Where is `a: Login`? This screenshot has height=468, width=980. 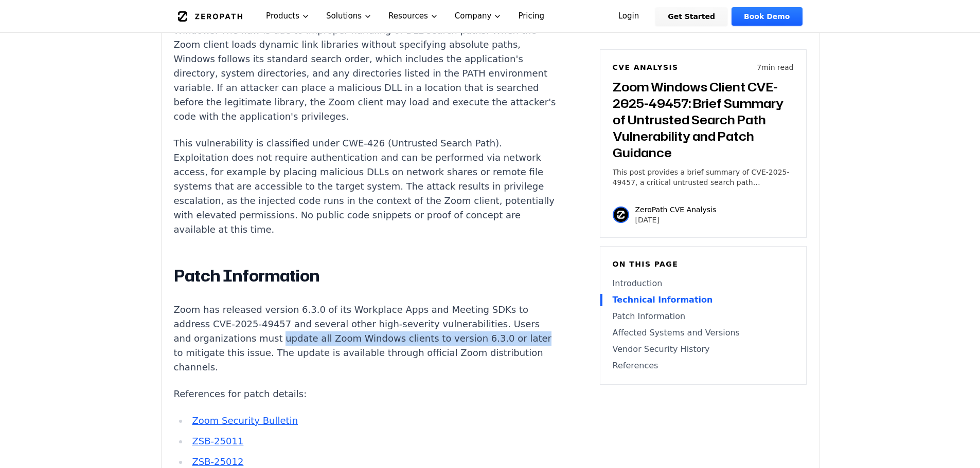
a: Login is located at coordinates (629, 17).